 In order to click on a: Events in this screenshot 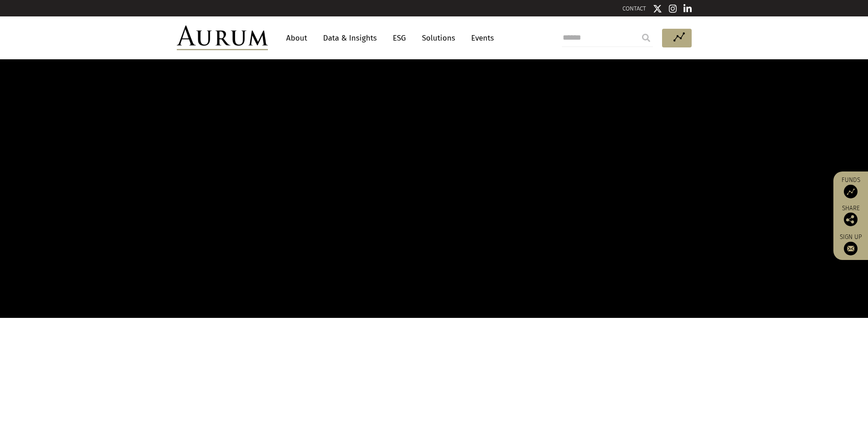, I will do `click(481, 38)`.